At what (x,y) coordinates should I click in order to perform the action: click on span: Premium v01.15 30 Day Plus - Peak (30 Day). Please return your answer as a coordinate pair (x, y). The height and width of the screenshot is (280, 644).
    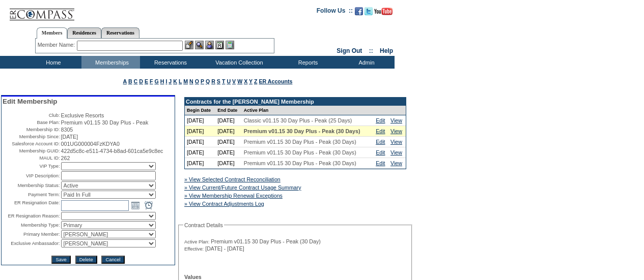
    Looking at the image, I should click on (266, 242).